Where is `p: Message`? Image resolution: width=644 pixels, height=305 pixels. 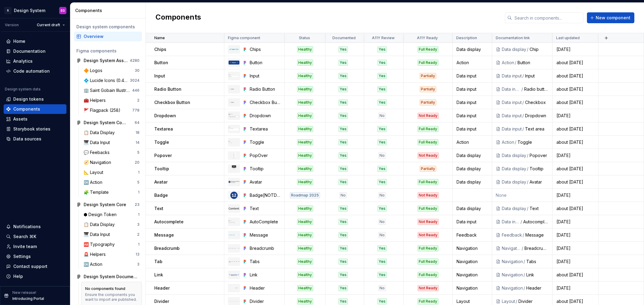
p: Message is located at coordinates (164, 236).